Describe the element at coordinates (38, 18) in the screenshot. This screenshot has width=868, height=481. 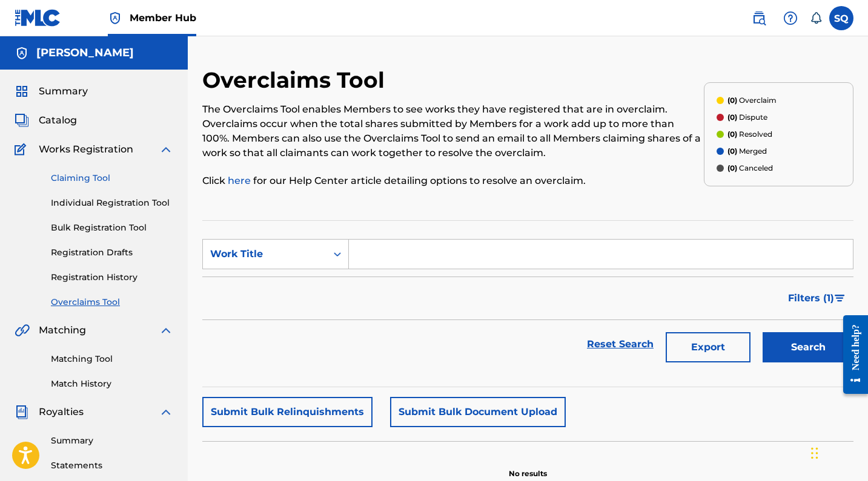
I see `img: MLC Logo` at that location.